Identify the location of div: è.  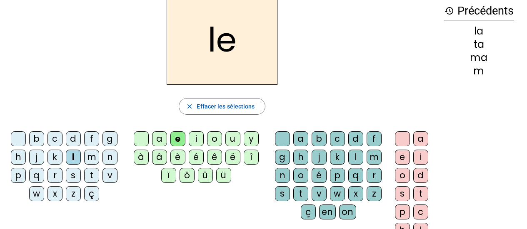
(178, 157).